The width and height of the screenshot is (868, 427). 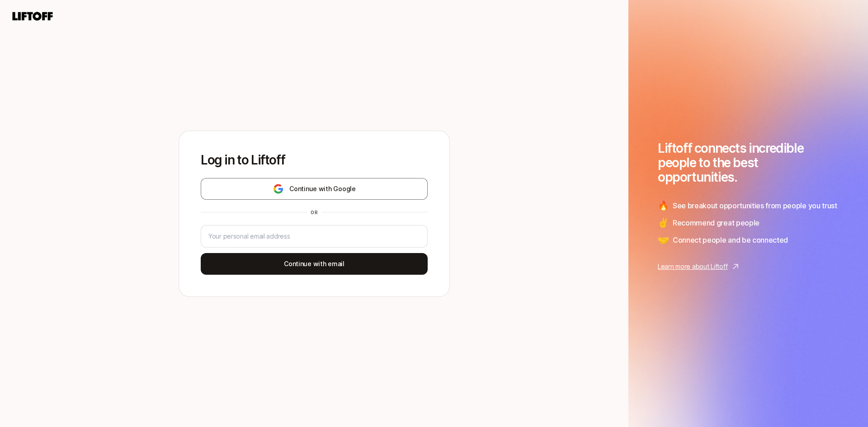 What do you see at coordinates (730, 240) in the screenshot?
I see `span: Connect people and be connected` at bounding box center [730, 240].